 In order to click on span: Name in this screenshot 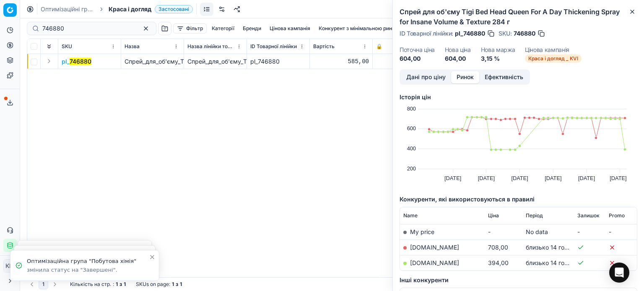, I will do `click(410, 215)`.